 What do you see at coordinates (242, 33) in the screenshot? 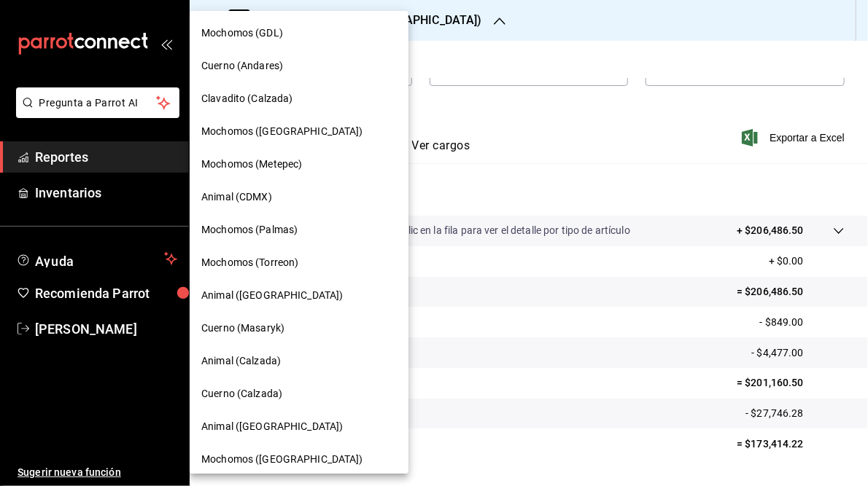
I see `span: Mochomos (GDL)` at bounding box center [242, 33].